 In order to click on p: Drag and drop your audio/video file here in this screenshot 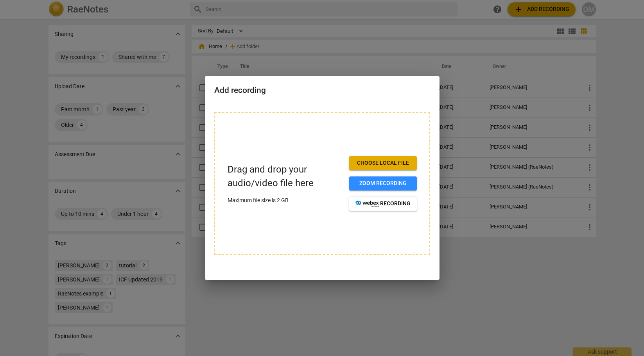, I will do `click(285, 177)`.